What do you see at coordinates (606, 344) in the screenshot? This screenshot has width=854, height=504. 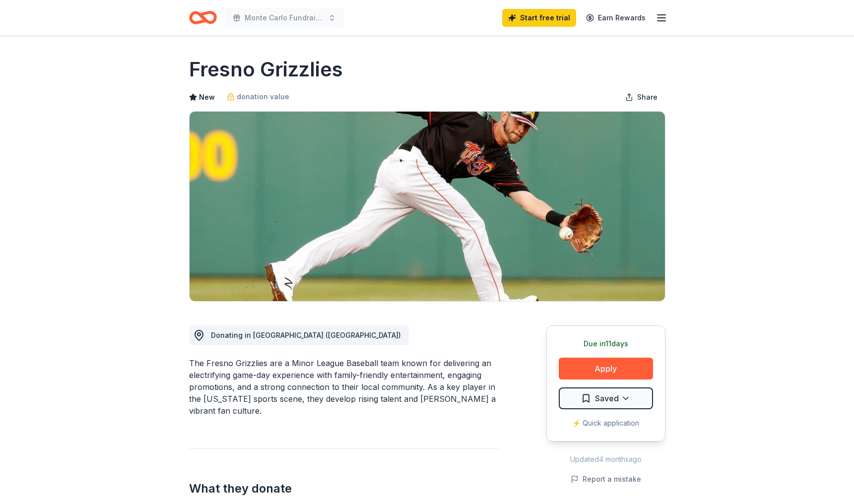 I see `div: Due in 11 days` at bounding box center [606, 344].